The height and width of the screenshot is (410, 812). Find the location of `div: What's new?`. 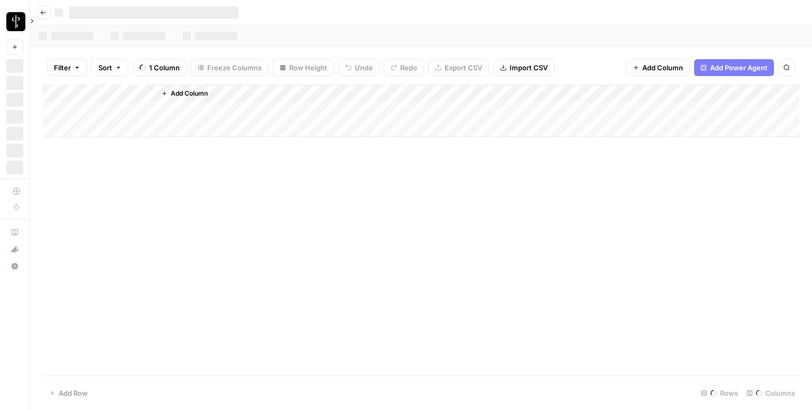

div: What's new? is located at coordinates (15, 250).